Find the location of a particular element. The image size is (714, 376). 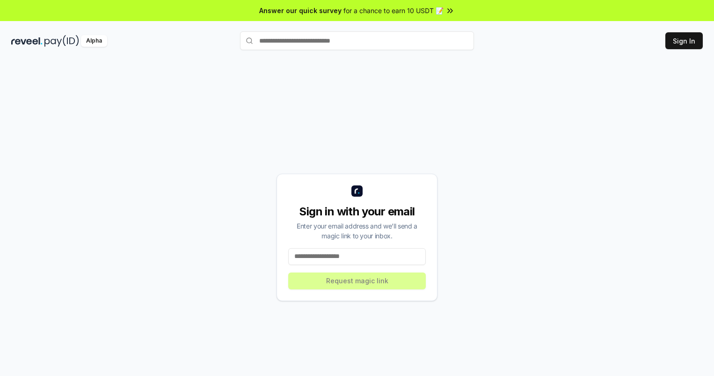

img: logo_small is located at coordinates (357, 191).